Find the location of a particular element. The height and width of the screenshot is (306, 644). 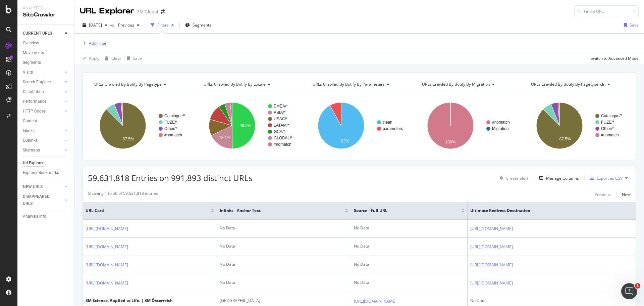

div: 3M Global is located at coordinates (147, 12).